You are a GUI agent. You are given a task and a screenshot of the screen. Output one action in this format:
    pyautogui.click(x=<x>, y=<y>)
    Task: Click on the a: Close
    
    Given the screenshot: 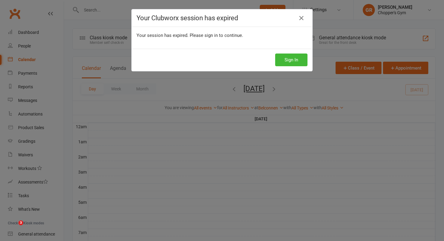 What is the action you would take?
    pyautogui.click(x=301, y=18)
    